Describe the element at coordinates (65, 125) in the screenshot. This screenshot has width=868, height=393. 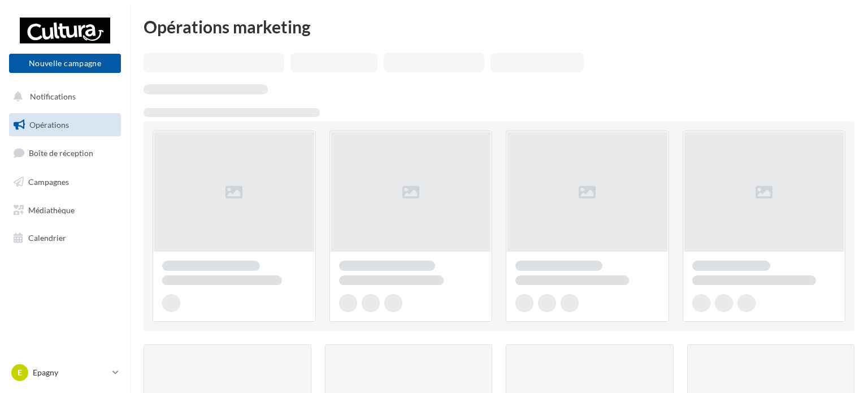
I see `a: Opérations` at that location.